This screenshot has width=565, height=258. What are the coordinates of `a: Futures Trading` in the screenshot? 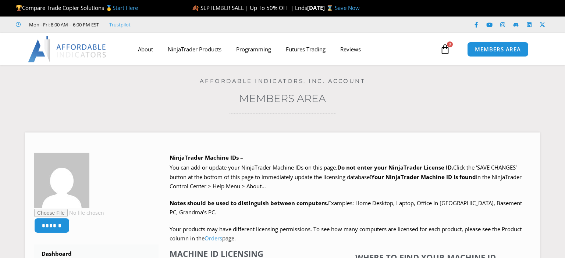 It's located at (305, 49).